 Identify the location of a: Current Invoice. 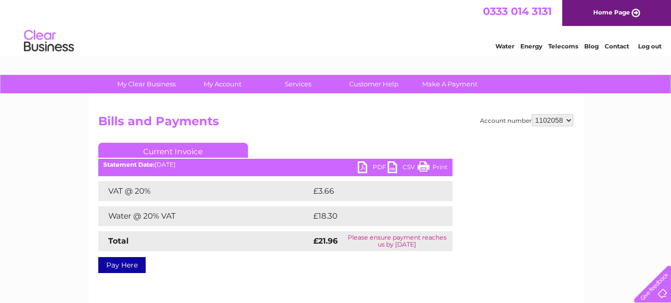
(173, 150).